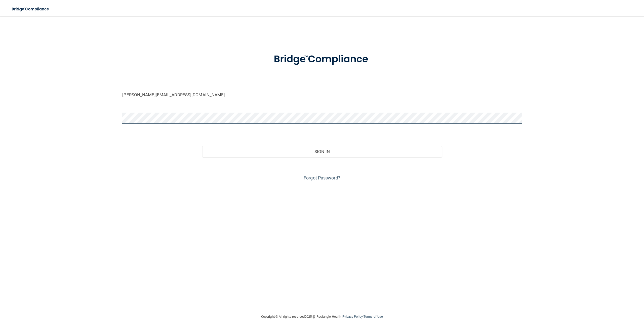  Describe the element at coordinates (352, 317) in the screenshot. I see `a: Privacy Policy` at that location.